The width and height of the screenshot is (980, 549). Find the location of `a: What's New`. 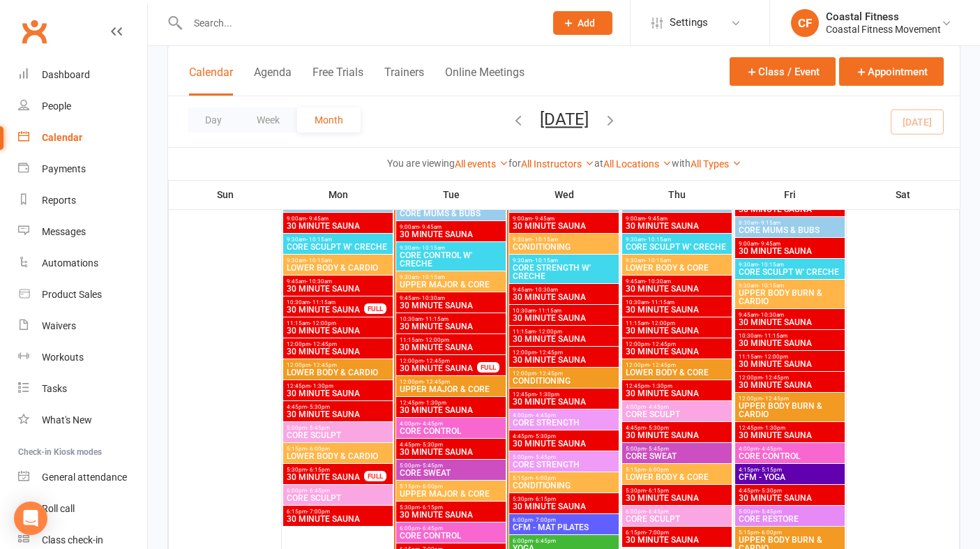

a: What's New is located at coordinates (82, 420).